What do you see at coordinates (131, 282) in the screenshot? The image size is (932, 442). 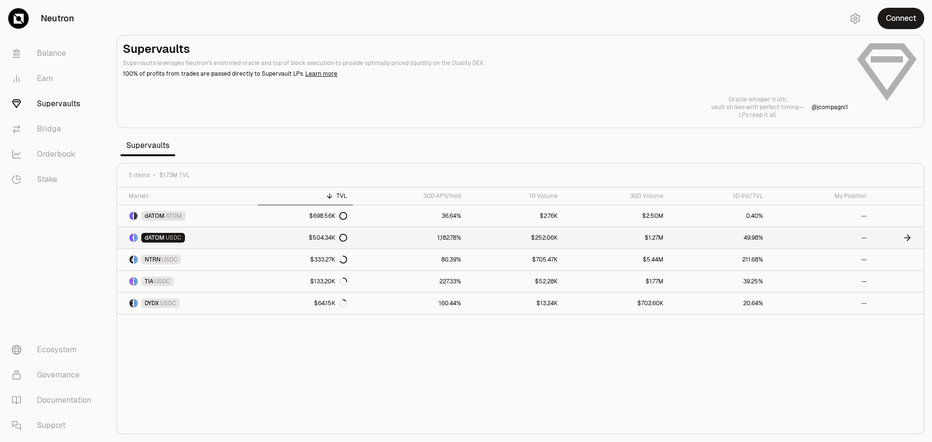 I see `img: TIA Logo` at bounding box center [131, 282].